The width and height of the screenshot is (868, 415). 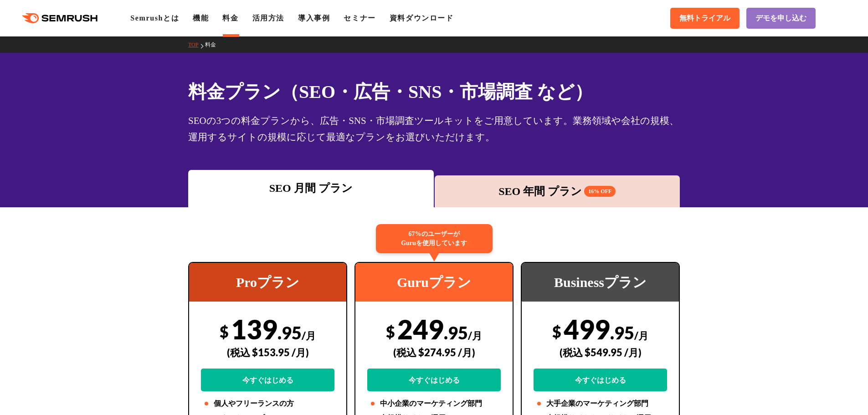 What do you see at coordinates (600, 404) in the screenshot?
I see `li: 大手企業のマーケティング部門` at bounding box center [600, 404].